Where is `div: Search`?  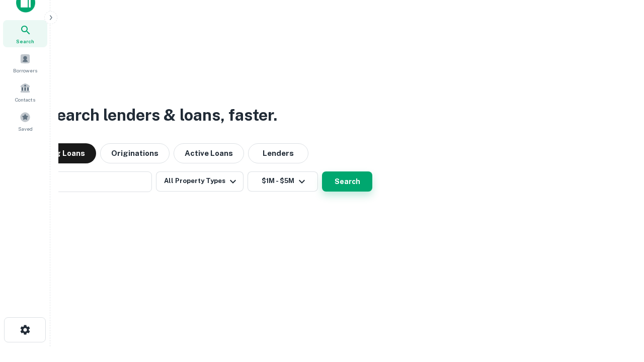 div: Search is located at coordinates (25, 34).